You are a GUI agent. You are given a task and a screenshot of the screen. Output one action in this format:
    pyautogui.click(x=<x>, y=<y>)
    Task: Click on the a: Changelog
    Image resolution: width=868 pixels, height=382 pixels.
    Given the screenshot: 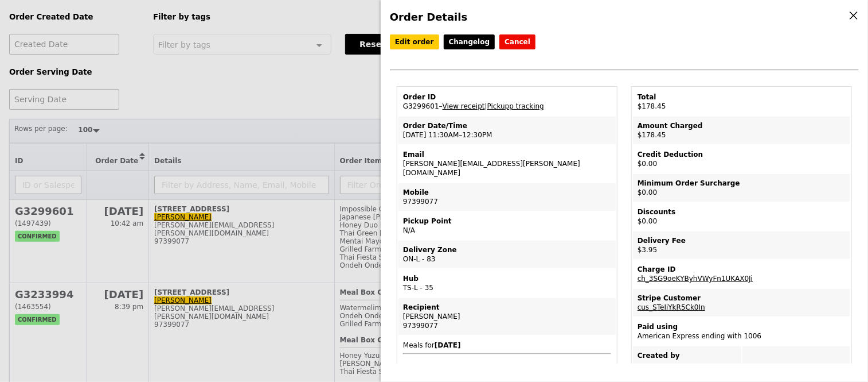 What is the action you would take?
    pyautogui.click(x=470, y=42)
    